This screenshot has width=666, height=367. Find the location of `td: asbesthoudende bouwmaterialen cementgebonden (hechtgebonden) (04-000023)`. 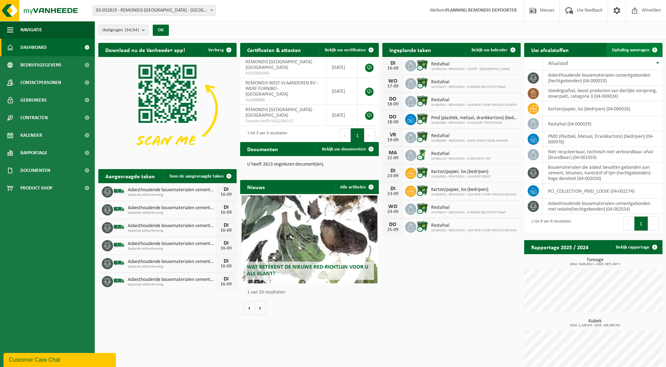

td: asbesthoudende bouwmaterialen cementgebonden (hechtgebonden) (04-000023) is located at coordinates (603, 78).